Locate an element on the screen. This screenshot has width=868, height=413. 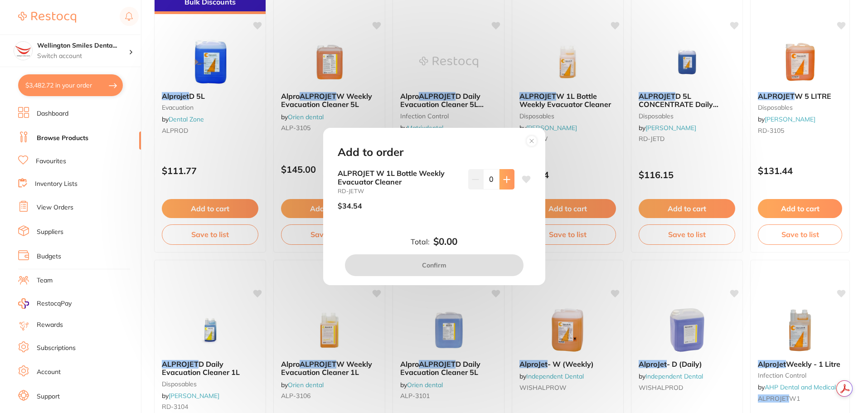
small: RD-JETW is located at coordinates (399, 191).